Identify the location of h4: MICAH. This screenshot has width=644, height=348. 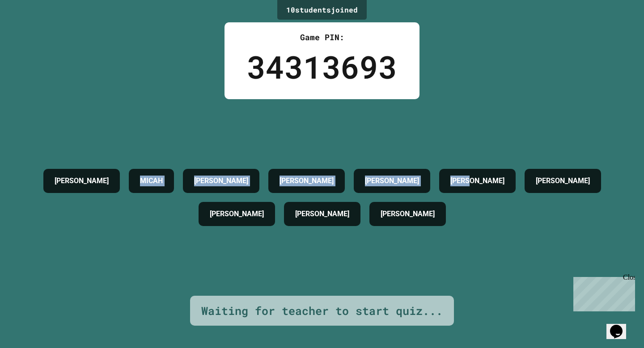
(152, 181).